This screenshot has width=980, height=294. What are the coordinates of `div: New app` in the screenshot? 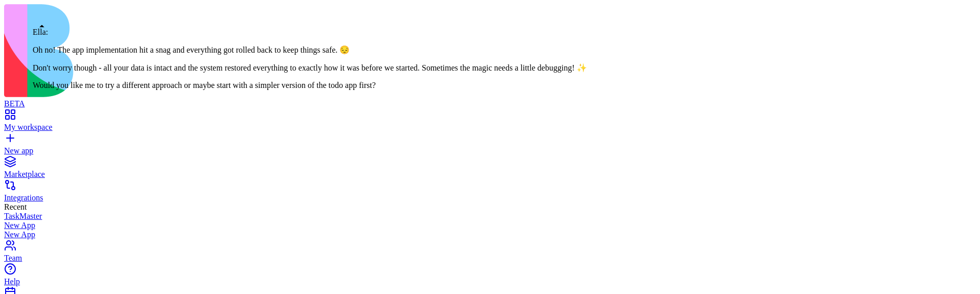 It's located at (490, 151).